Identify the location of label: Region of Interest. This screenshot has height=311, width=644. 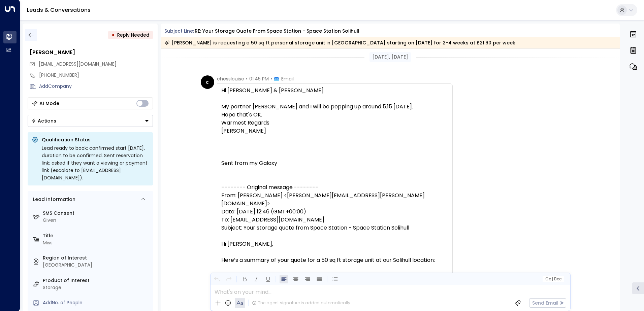
(96, 259).